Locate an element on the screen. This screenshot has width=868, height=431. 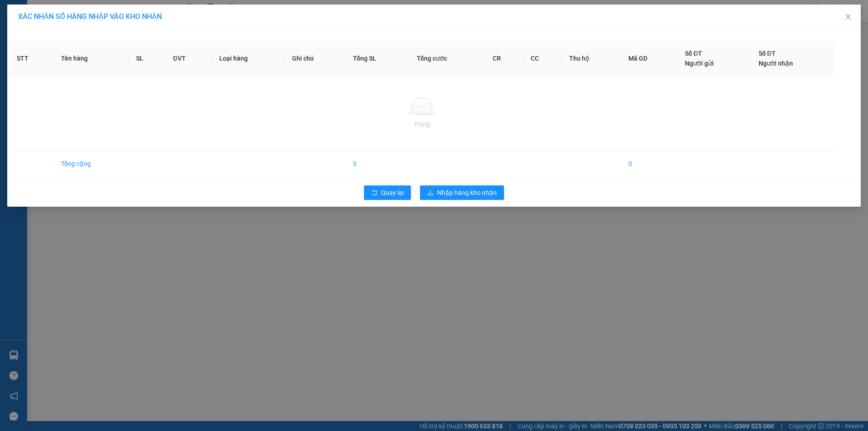
th: Loại hàng is located at coordinates (248, 58).